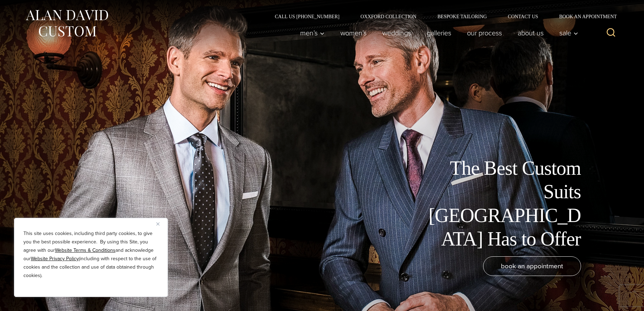  I want to click on span: Sale, so click(569, 33).